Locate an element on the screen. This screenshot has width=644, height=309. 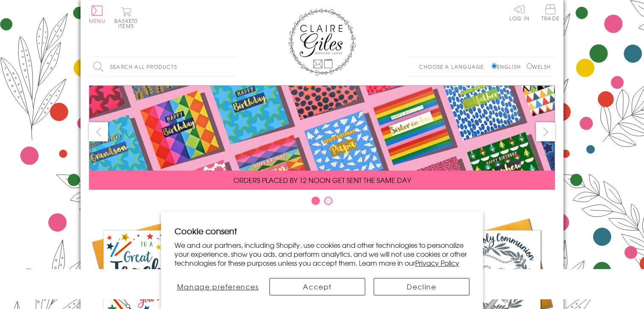
button: Carousel Page 2 is located at coordinates (328, 200).